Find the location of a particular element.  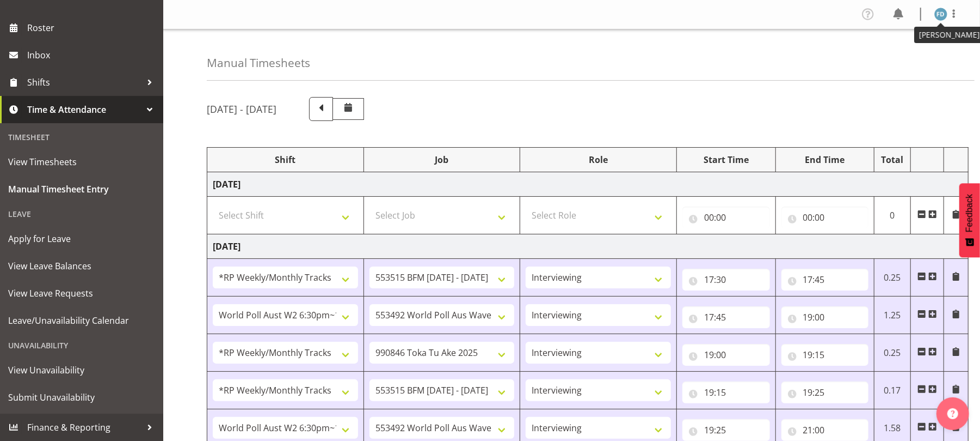

td: 1.25 is located at coordinates (893, 315).